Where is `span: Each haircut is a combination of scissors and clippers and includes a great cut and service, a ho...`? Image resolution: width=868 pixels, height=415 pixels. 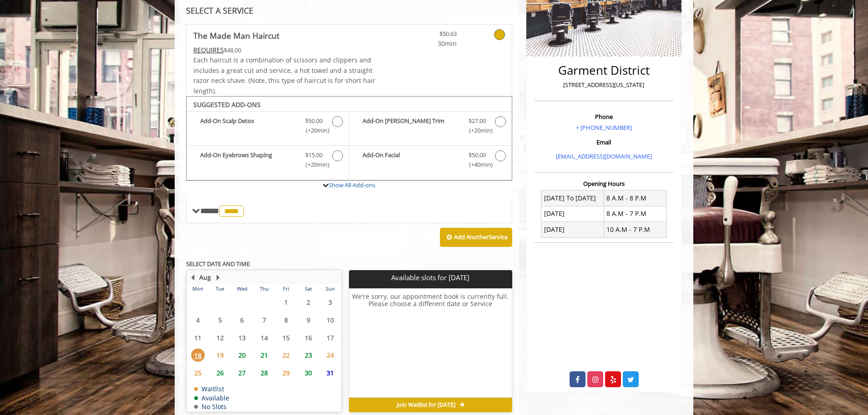 span: Each haircut is a combination of scissors and clippers and includes a great cut and service, a ho... is located at coordinates (284, 75).